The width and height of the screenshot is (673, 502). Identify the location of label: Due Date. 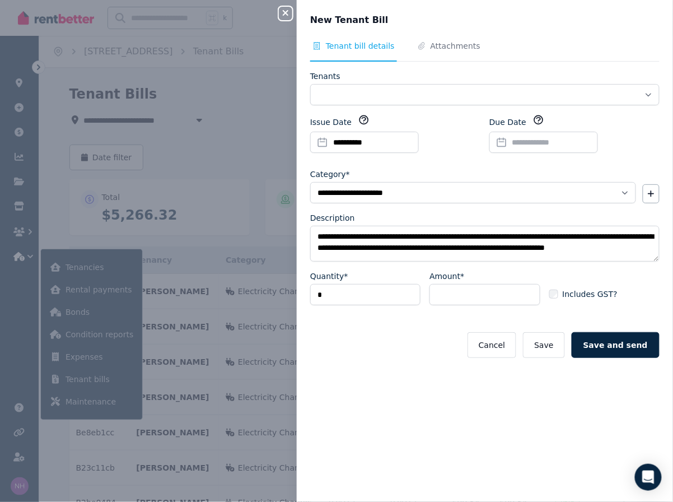
(508, 122).